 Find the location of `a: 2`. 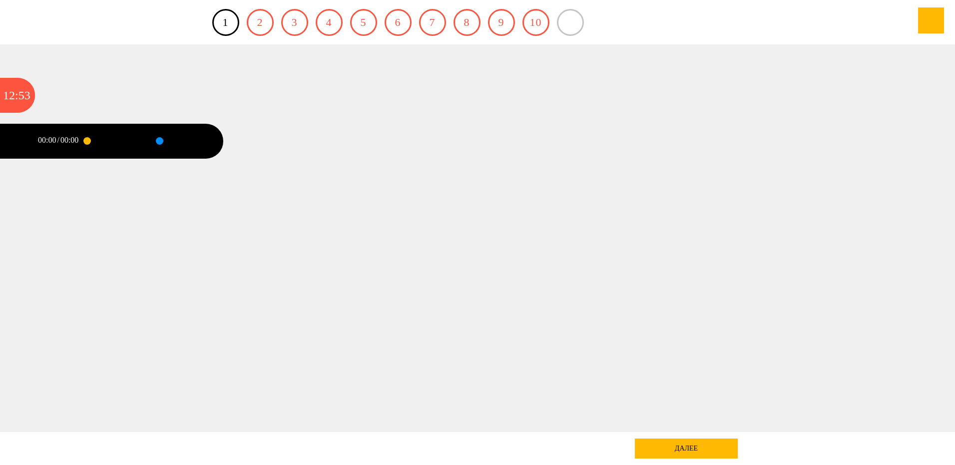

a: 2 is located at coordinates (260, 22).